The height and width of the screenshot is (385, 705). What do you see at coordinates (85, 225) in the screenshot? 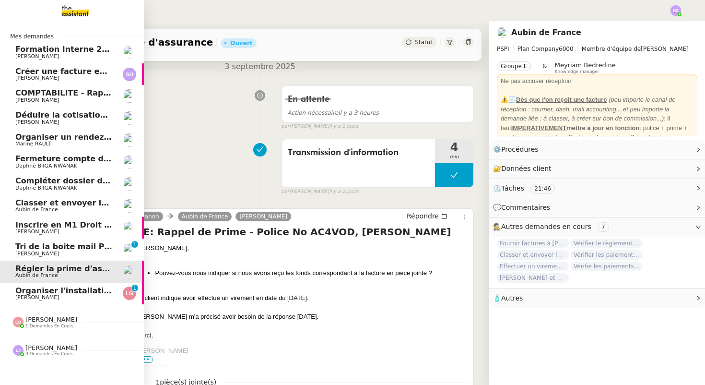
I see `span: Inscrire en M1 Droit des affaires` at bounding box center [85, 225].